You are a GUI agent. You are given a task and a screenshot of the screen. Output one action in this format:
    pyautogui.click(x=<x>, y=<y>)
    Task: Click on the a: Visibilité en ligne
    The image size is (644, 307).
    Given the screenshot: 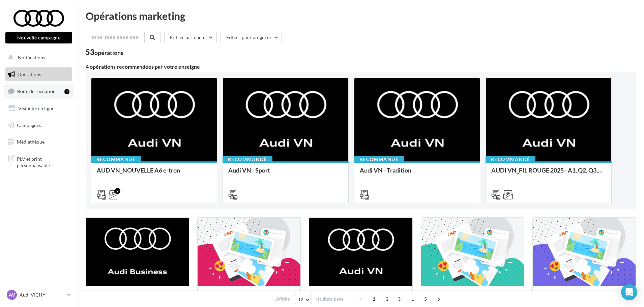 What is the action you would take?
    pyautogui.click(x=39, y=108)
    